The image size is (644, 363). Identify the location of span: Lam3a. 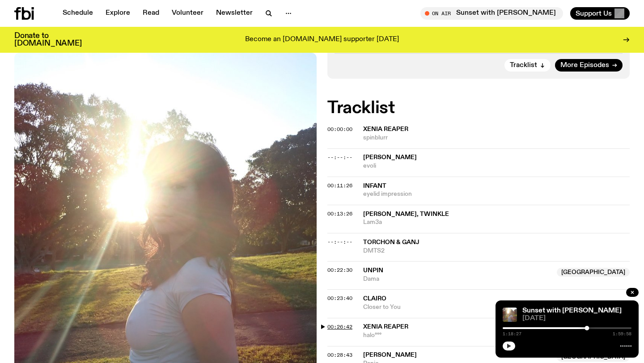
(497, 222).